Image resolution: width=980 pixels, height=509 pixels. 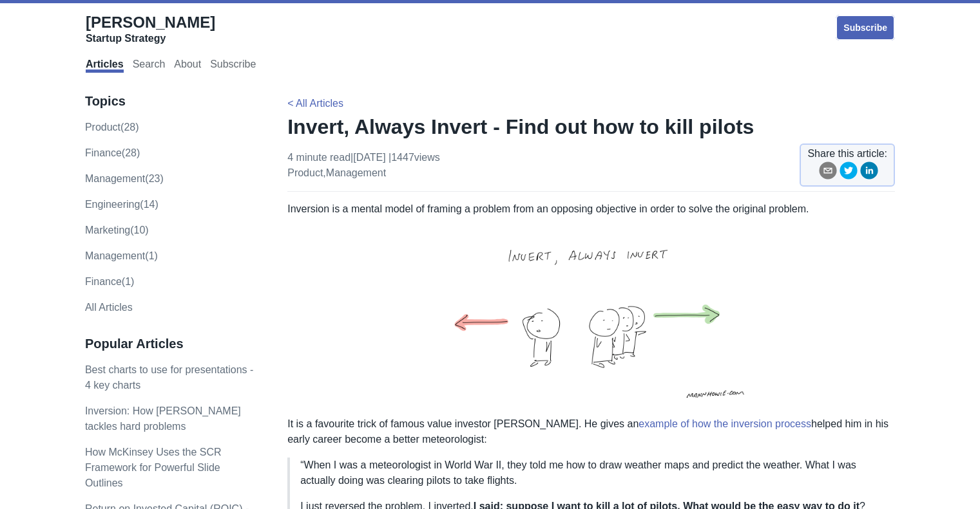 I want to click on a: example of how the inversion process, so click(x=725, y=424).